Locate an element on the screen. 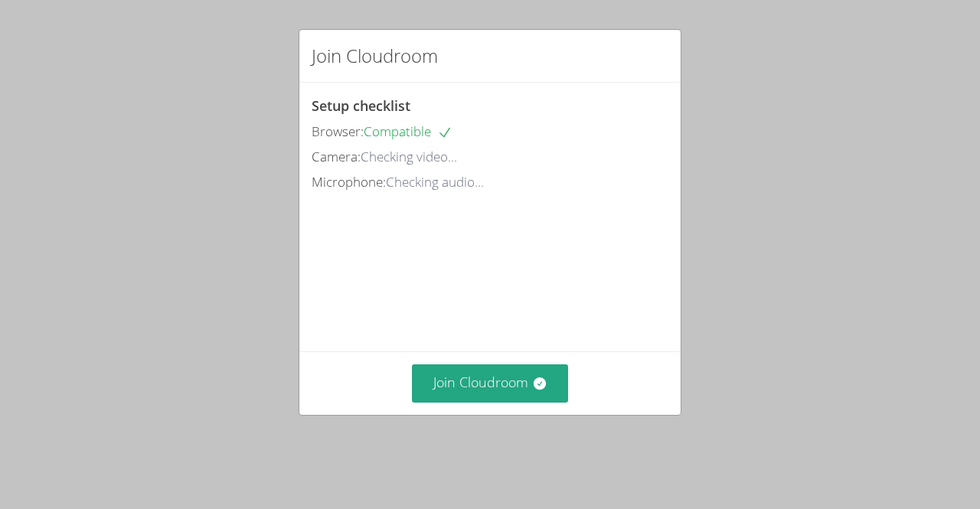  span: Microphone: is located at coordinates (348, 182).